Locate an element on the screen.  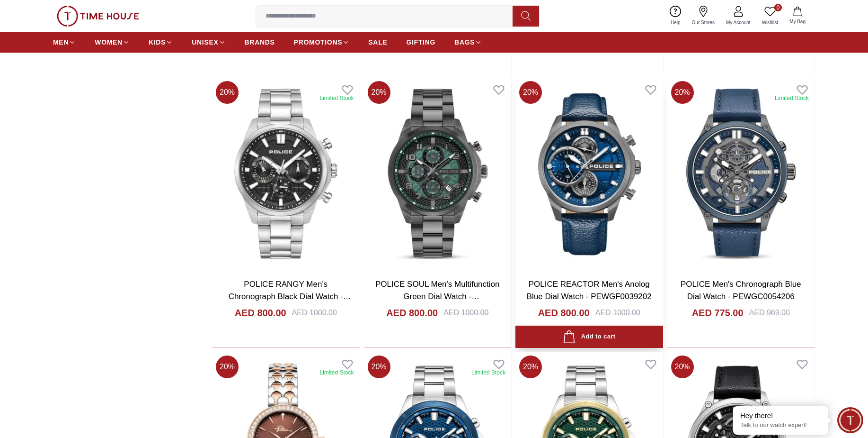
img: POLICE Men's Chronograph Blue Dial Watch - PEWGC0054206 is located at coordinates (741, 174).